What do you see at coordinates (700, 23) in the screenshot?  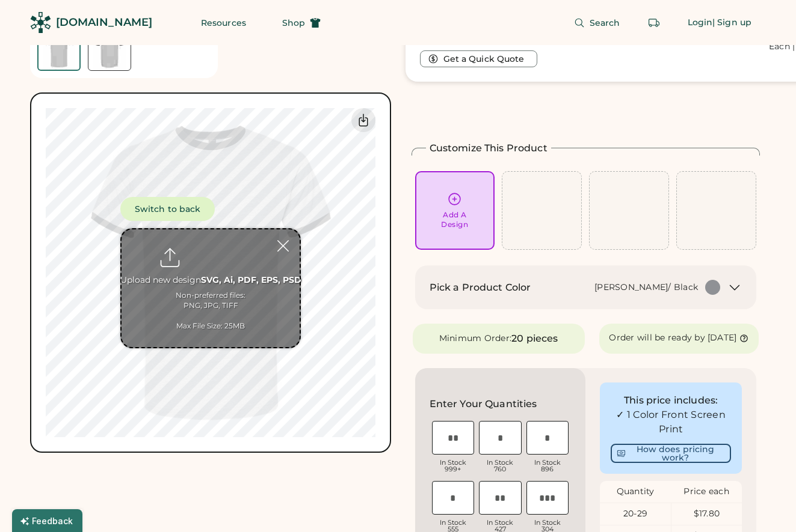 I see `div: Login` at bounding box center [700, 23].